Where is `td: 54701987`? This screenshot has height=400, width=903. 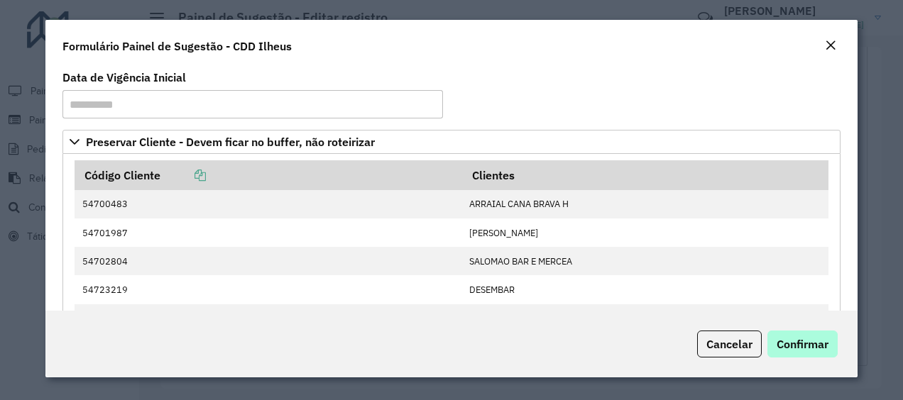
td: 54701987 is located at coordinates (268, 233).